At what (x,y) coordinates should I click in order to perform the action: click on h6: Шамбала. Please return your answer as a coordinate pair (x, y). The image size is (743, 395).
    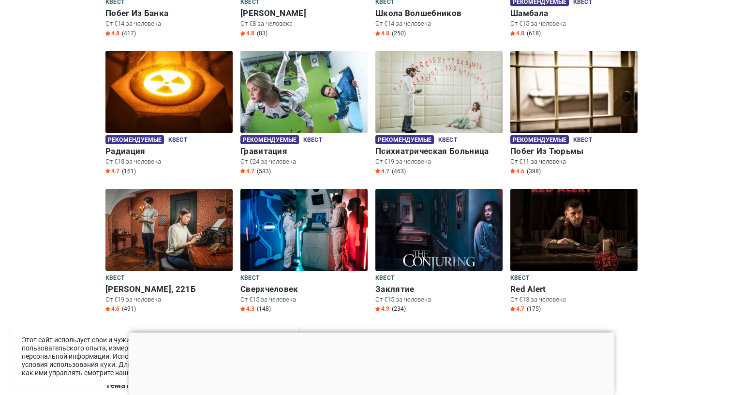
    Looking at the image, I should click on (574, 13).